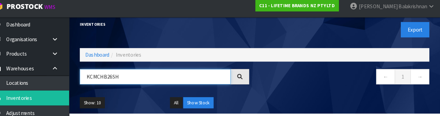 Image resolution: width=440 pixels, height=116 pixels. I want to click on a: 1, so click(404, 78).